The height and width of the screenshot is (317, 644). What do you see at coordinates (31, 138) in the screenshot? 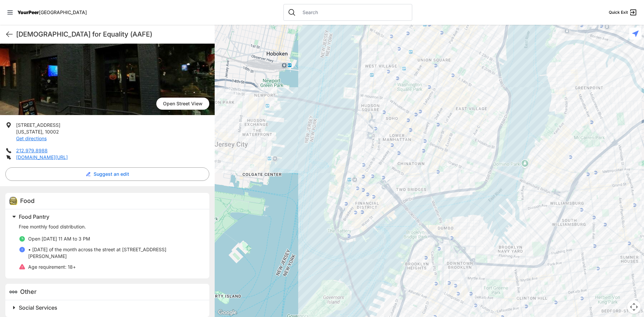
I see `a: Get directions` at bounding box center [31, 138].